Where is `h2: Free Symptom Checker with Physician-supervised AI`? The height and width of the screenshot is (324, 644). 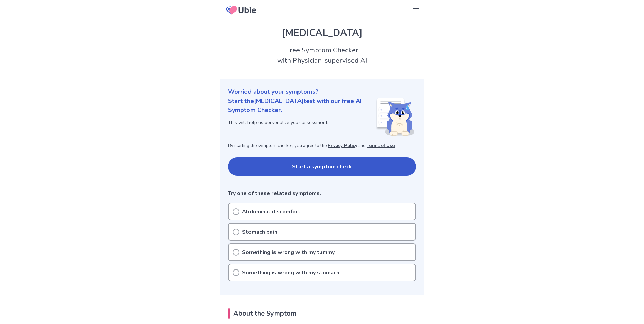 h2: Free Symptom Checker with Physician-supervised AI is located at coordinates (322, 55).